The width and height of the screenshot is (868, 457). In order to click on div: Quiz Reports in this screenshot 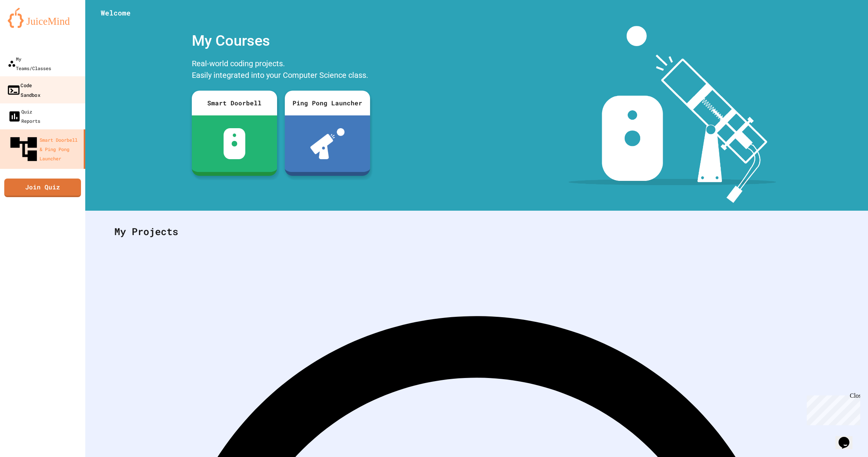, I will do `click(24, 116)`.